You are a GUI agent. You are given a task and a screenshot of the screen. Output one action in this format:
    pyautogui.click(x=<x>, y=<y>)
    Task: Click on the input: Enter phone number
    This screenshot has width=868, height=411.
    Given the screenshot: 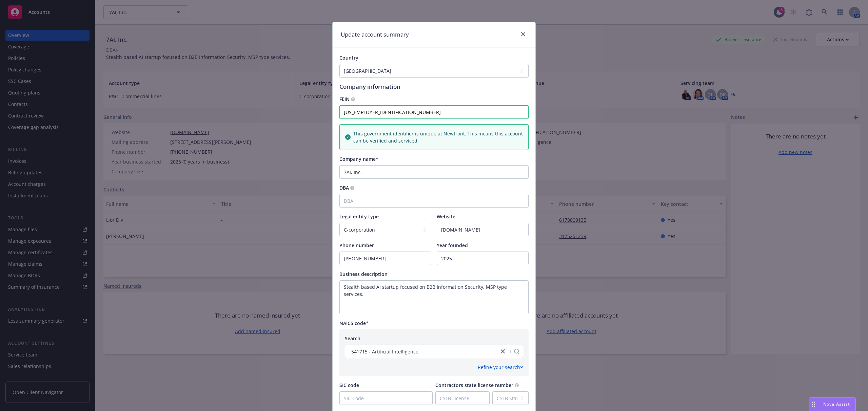 What is the action you would take?
    pyautogui.click(x=385, y=259)
    